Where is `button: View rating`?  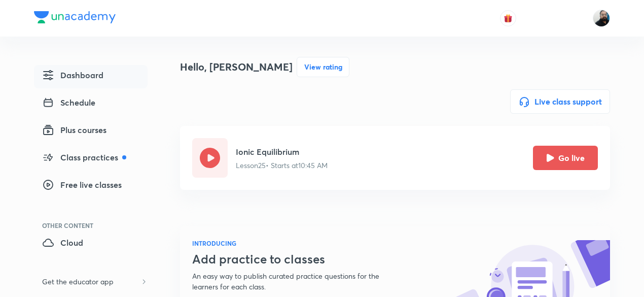 button: View rating is located at coordinates (323, 67).